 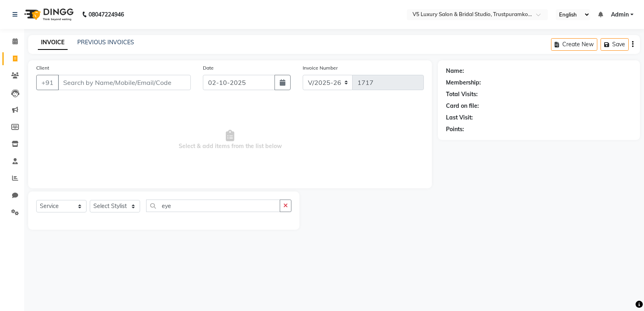 I want to click on a: PREVIOUS INVOICES, so click(x=105, y=42).